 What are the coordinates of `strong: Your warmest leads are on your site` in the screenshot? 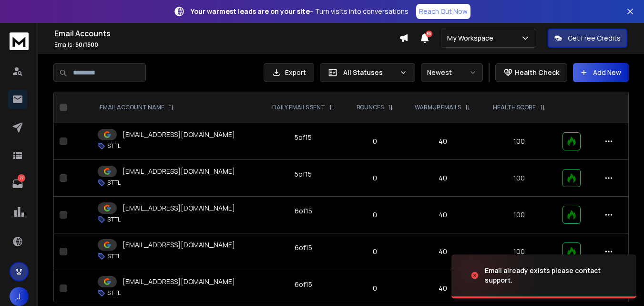 It's located at (250, 11).